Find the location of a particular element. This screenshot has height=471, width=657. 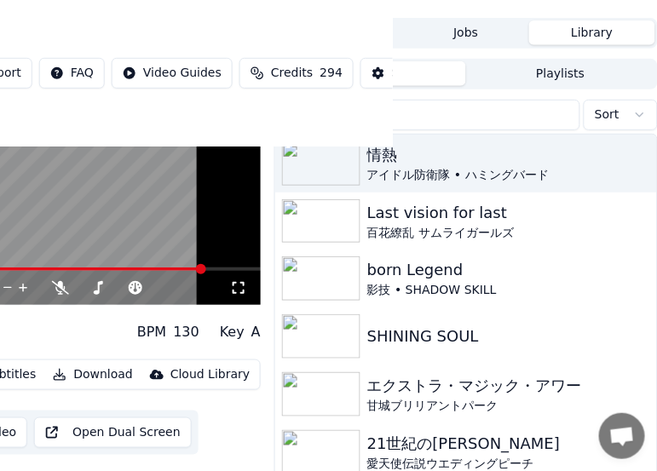

div: born Legend is located at coordinates (509, 270).